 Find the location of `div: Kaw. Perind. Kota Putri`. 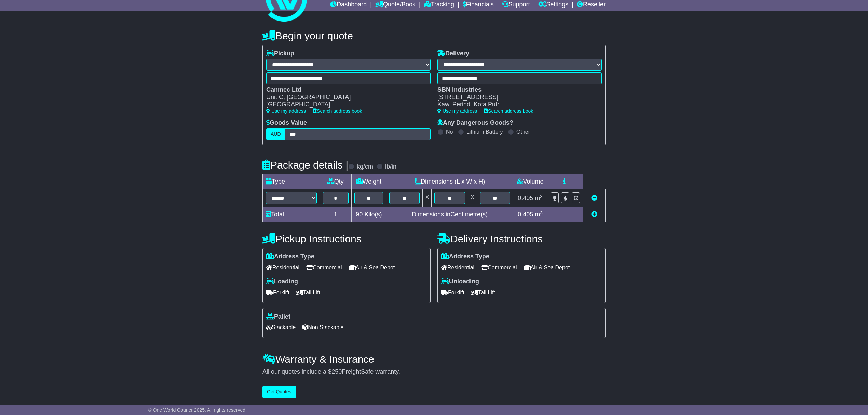

div: Kaw. Perind. Kota Putri is located at coordinates (516, 105).